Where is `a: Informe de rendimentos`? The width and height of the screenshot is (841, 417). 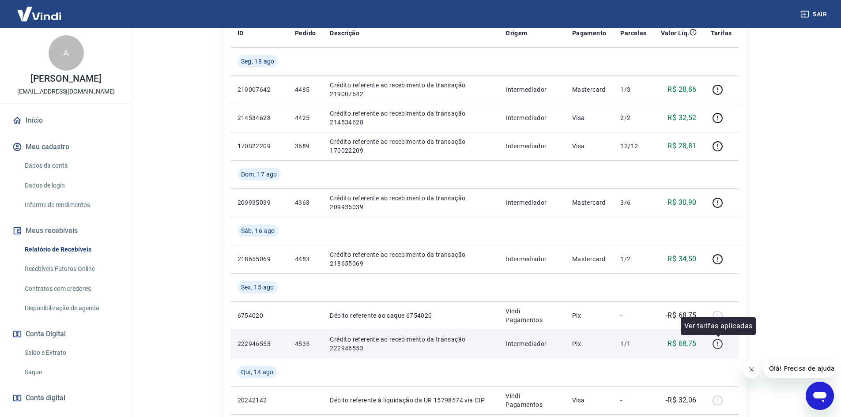
a: Informe de rendimentos is located at coordinates (71, 205).